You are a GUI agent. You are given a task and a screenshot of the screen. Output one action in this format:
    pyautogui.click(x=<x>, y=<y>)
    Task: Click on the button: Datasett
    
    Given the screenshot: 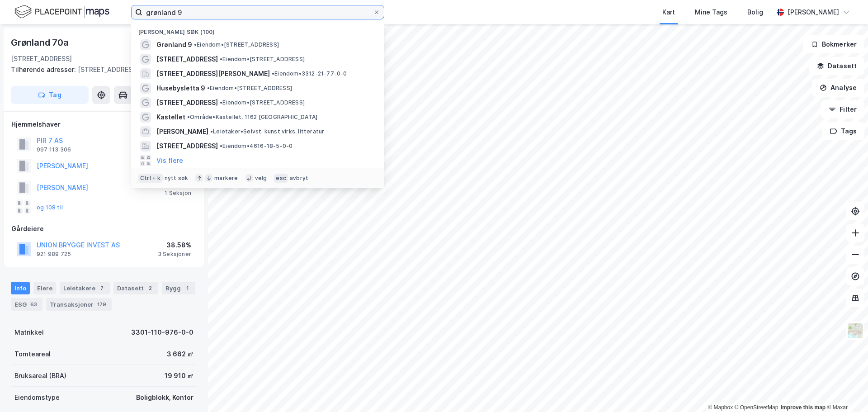 What is the action you would take?
    pyautogui.click(x=837, y=66)
    